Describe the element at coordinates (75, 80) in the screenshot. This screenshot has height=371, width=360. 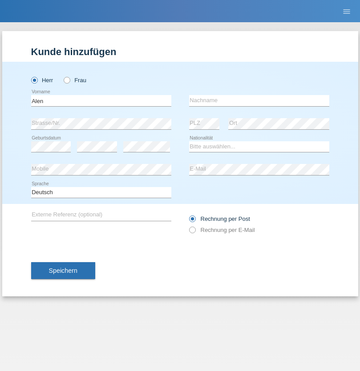
I see `label: Frau` at that location.